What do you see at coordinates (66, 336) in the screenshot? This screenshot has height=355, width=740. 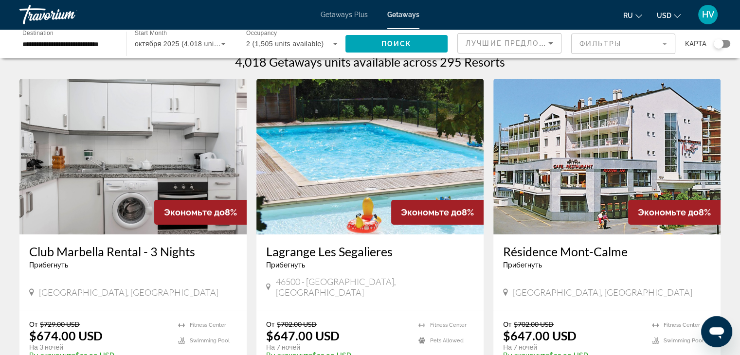 I see `p: $674.00 USD` at bounding box center [66, 336].